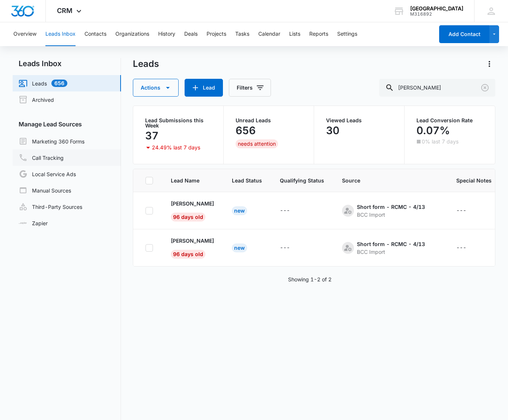 This screenshot has width=508, height=420. I want to click on span: Lead Status, so click(247, 180).